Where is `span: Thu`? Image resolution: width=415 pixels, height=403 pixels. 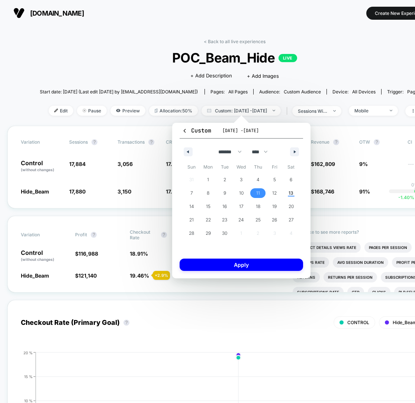 span: Thu is located at coordinates (258, 167).